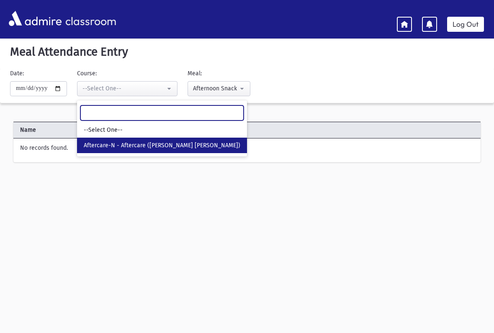 The height and width of the screenshot is (333, 494). Describe the element at coordinates (103, 130) in the screenshot. I see `span: --Select One--` at that location.